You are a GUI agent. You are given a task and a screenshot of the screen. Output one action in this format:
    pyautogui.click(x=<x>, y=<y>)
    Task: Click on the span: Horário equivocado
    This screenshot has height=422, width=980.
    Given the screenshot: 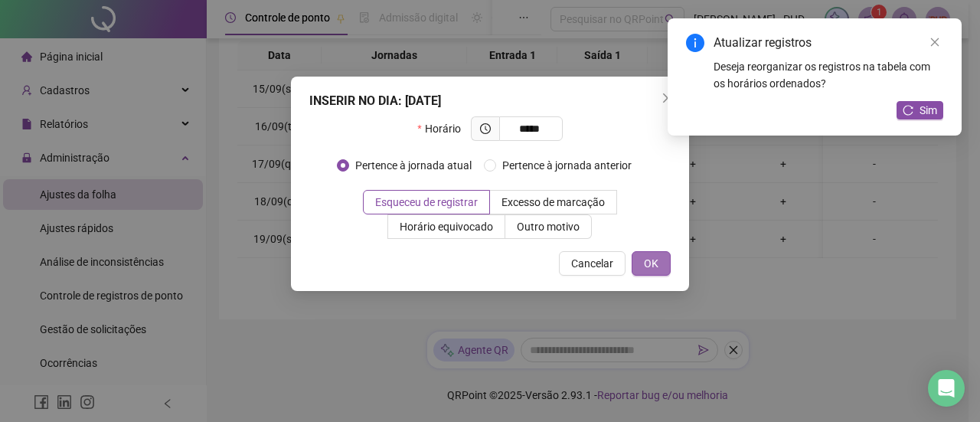 What is the action you would take?
    pyautogui.click(x=446, y=227)
    